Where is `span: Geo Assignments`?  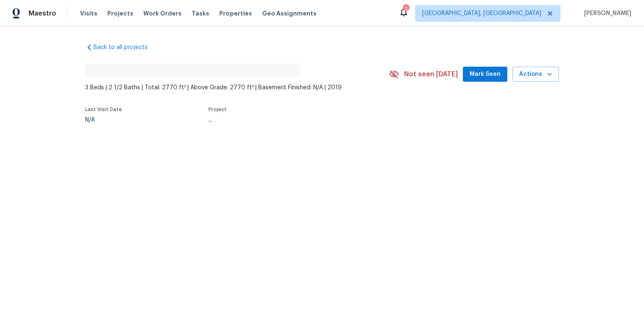 span: Geo Assignments is located at coordinates (289, 14).